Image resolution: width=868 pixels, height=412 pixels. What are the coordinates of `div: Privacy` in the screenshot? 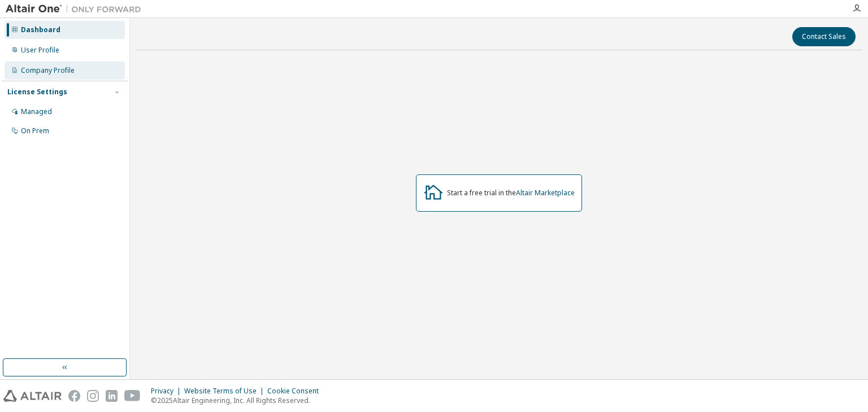 It's located at (167, 391).